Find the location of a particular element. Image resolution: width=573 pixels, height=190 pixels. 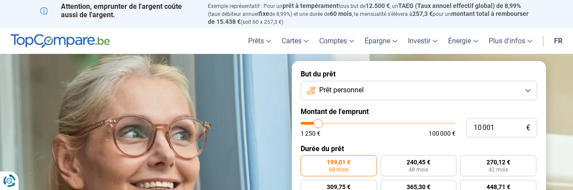

label: Durée du prêt is located at coordinates (419, 148).